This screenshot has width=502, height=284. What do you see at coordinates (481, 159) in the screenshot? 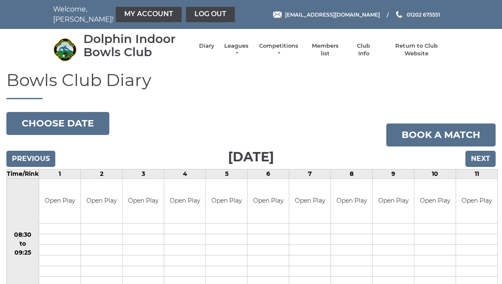
I see `input: Next` at bounding box center [481, 159].